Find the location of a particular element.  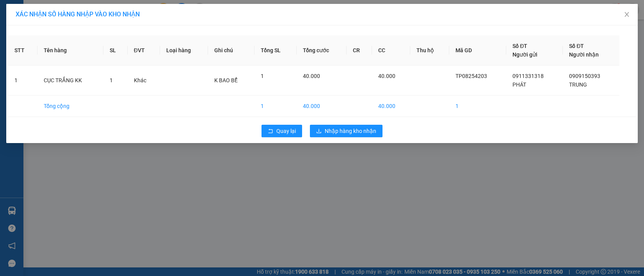

th: Loại hàng is located at coordinates (184, 50).